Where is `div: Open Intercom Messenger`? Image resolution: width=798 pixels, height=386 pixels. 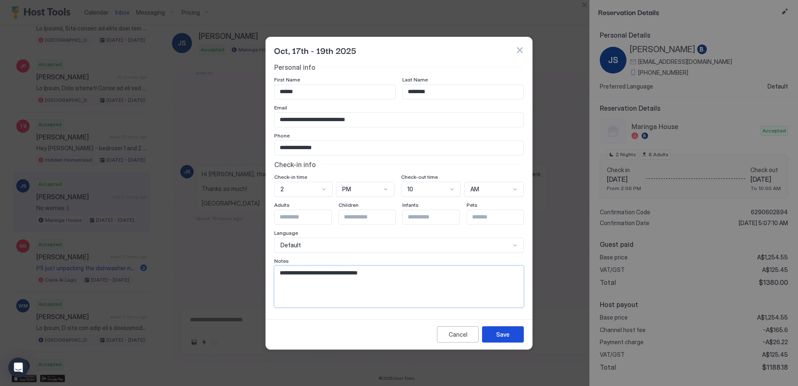
div: Open Intercom Messenger is located at coordinates (18, 367).